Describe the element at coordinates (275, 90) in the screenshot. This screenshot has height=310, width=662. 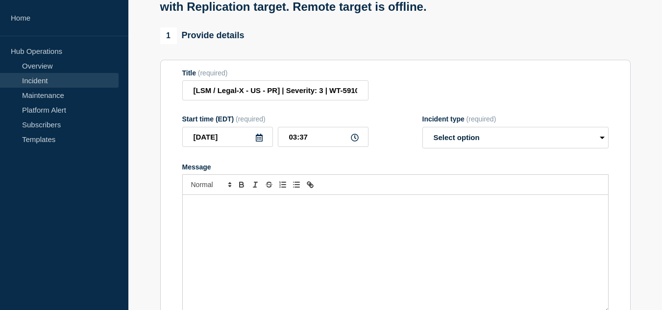
I see `input: Title` at that location.